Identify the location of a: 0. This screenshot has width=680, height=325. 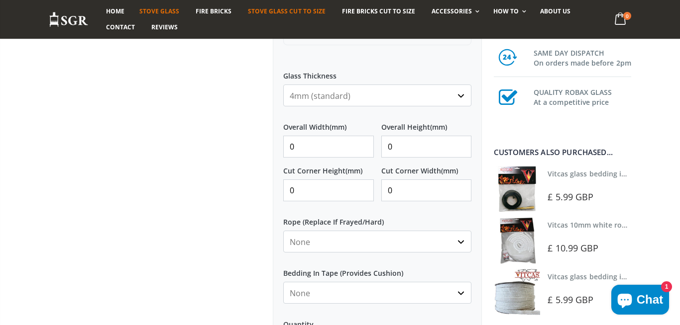
(621, 19).